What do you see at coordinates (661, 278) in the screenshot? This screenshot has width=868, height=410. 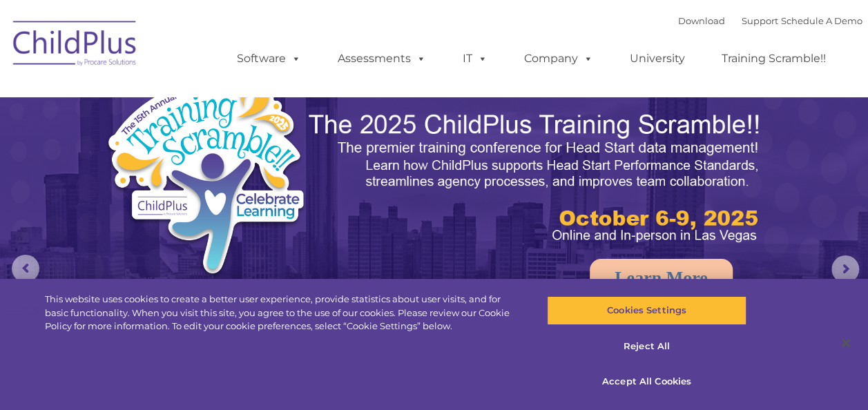 I see `a: Learn More` at bounding box center [661, 278].